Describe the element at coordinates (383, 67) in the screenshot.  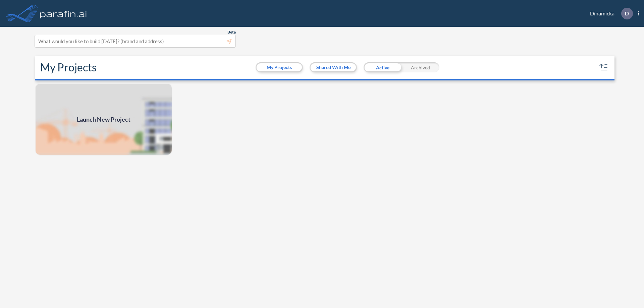
I see `div: Active` at that location.